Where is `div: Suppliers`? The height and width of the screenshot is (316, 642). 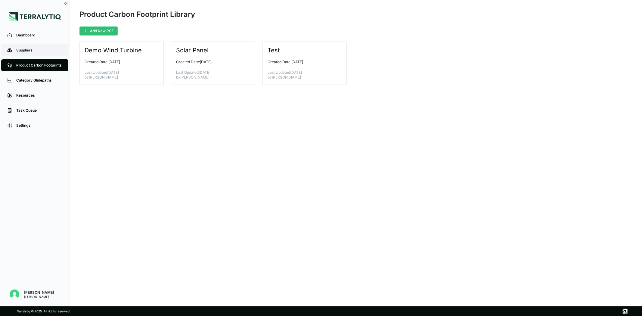 div: Suppliers is located at coordinates (39, 50).